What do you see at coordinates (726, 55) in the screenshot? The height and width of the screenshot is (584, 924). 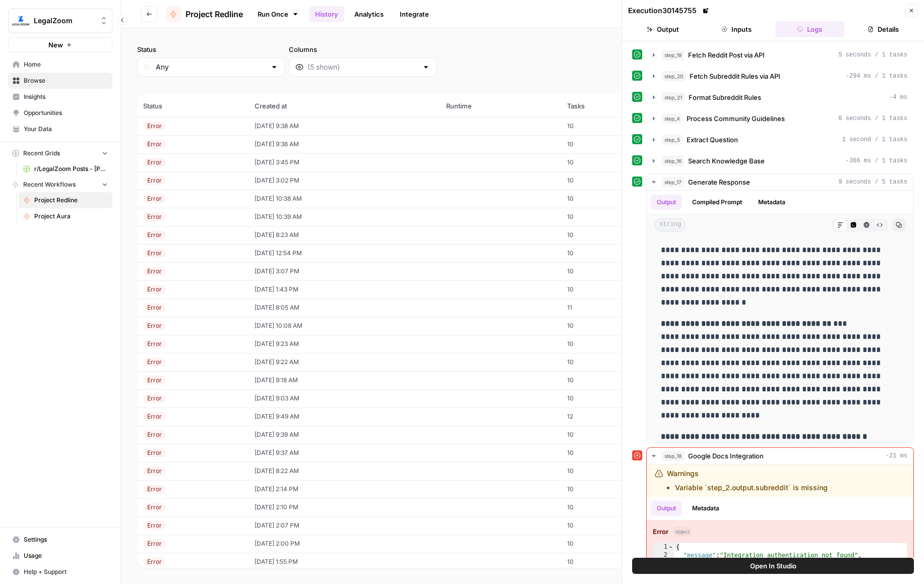 I see `span: Fetch Reddit Post via API` at bounding box center [726, 55].